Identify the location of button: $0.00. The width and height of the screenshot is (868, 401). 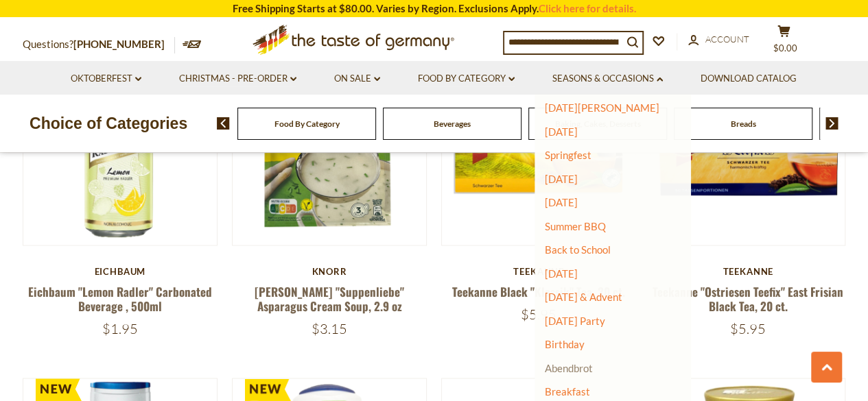
(784, 42).